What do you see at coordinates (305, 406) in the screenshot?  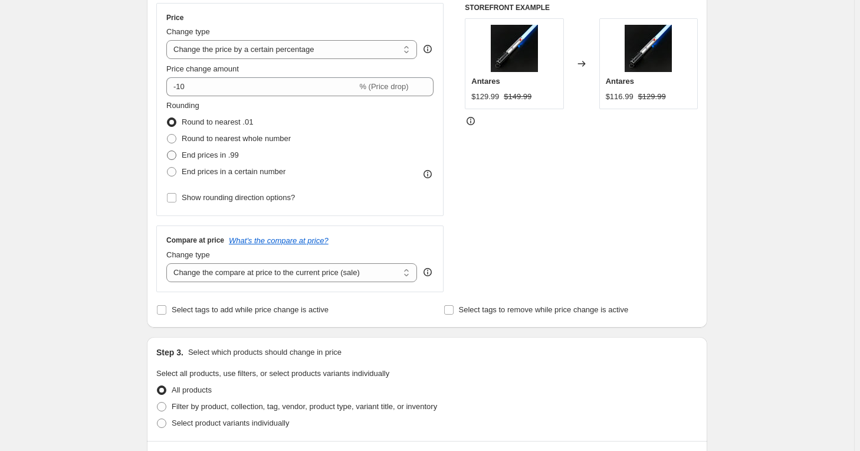 I see `span: Filter by product, collection, tag, vendor, product type, variant title, or inventory` at bounding box center [305, 406].